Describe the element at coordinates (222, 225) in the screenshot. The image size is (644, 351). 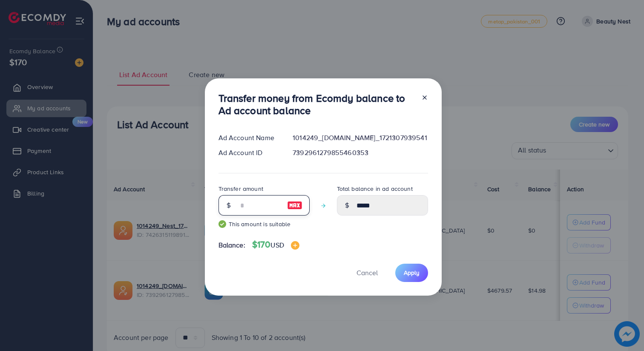
I see `img: guide` at that location.